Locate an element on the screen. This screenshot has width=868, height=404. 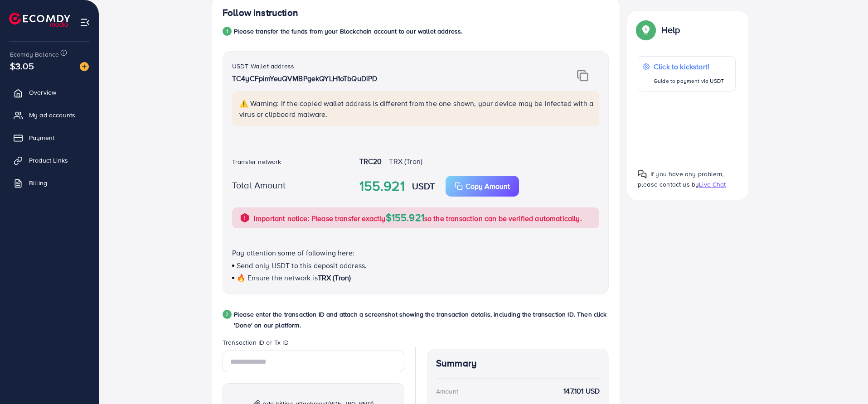
p: Please transfer the funds from your Blockchain account to our wallet address. is located at coordinates (348, 31).